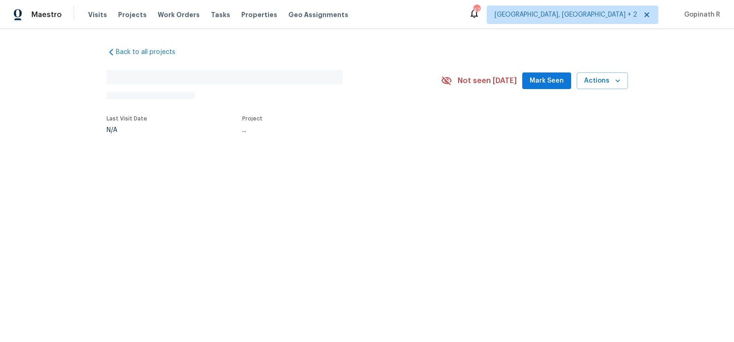  What do you see at coordinates (132, 15) in the screenshot?
I see `span: Projects` at bounding box center [132, 15].